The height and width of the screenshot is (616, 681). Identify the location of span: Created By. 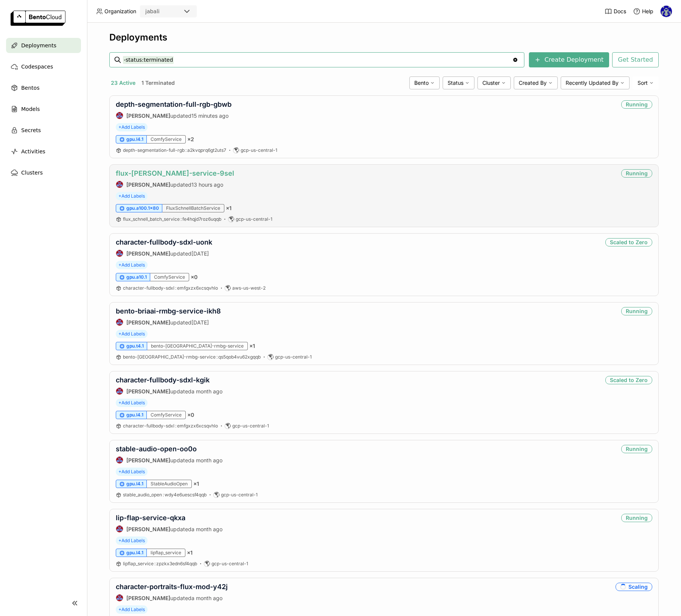
(533, 83).